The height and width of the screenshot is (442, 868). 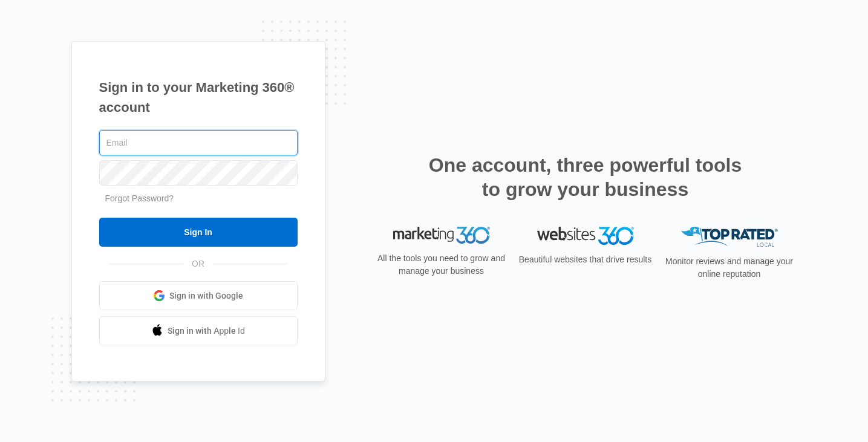 What do you see at coordinates (37, 75) in the screenshot?
I see `img: tab_domain_overview_orange.svg` at bounding box center [37, 75].